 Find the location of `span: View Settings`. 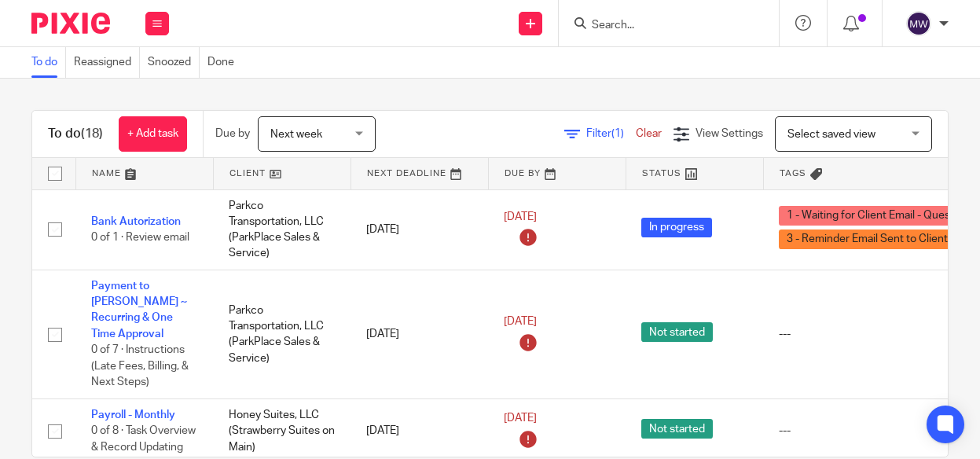

span: View Settings is located at coordinates (729, 134).